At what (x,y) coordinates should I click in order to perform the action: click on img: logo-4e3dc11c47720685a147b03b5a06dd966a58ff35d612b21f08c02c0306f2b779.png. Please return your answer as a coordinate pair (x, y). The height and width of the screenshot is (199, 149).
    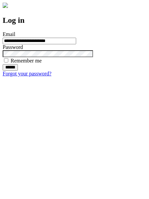
    Looking at the image, I should click on (5, 5).